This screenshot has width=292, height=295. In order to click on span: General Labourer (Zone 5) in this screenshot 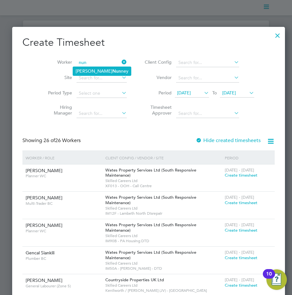, I will do `click(63, 286)`.